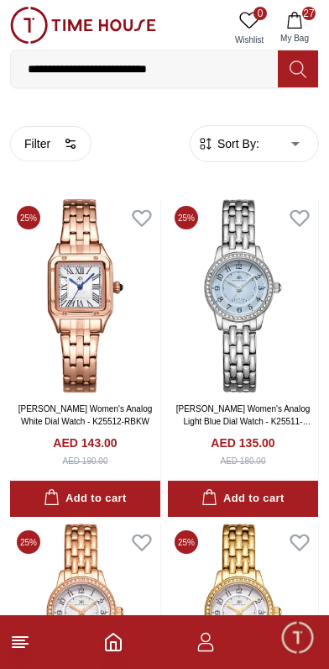 This screenshot has width=329, height=669. What do you see at coordinates (243, 443) in the screenshot?
I see `h4: AED 135.00` at bounding box center [243, 443].